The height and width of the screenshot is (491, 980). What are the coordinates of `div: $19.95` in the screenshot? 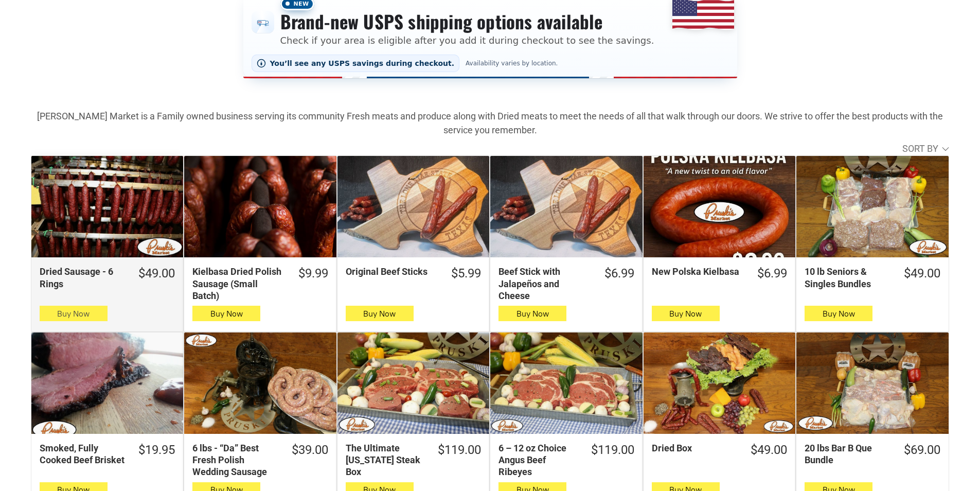 It's located at (157, 450).